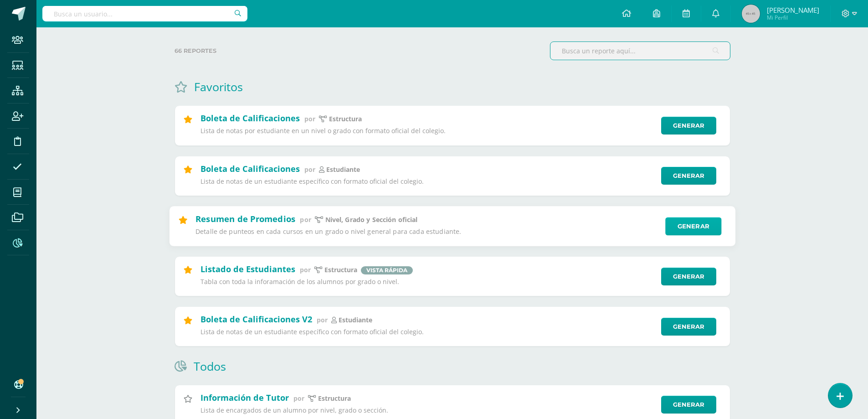 The image size is (868, 419). What do you see at coordinates (145, 14) in the screenshot?
I see `input: Busca un usuario...` at bounding box center [145, 14].